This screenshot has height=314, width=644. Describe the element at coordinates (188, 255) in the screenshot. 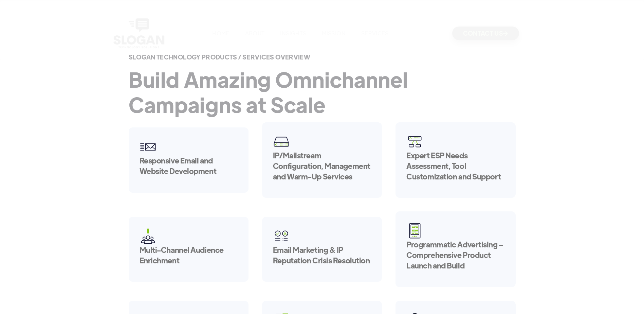

I see `h5: Multi-Channel Audience Enrichment` at that location.